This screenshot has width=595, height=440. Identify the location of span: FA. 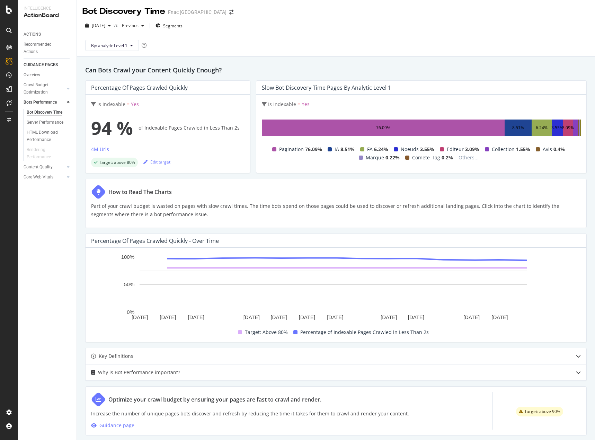
(370, 149).